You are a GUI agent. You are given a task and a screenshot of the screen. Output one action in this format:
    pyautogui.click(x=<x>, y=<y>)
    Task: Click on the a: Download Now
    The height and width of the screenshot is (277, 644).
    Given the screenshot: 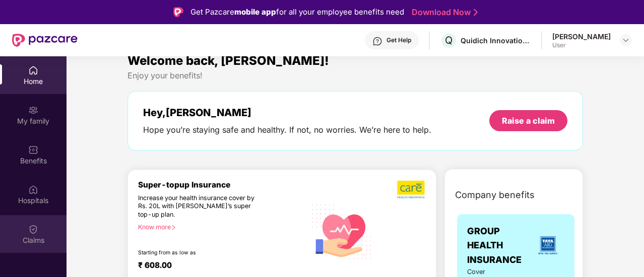 What is the action you would take?
    pyautogui.click(x=443, y=12)
    